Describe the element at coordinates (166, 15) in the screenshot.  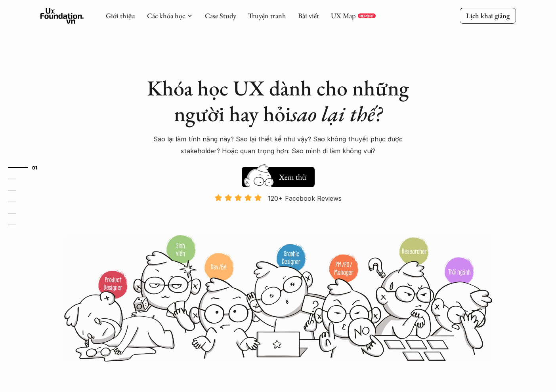
I see `a: Các khóa học` at that location.